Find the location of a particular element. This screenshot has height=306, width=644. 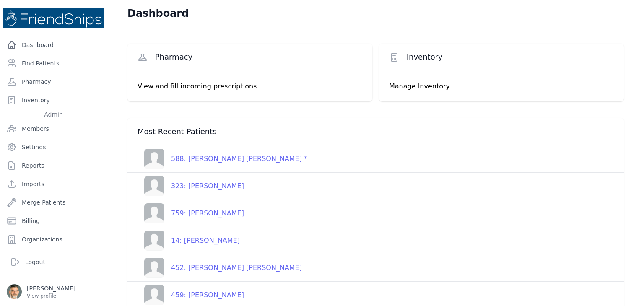

span: Inventory is located at coordinates (425, 57).